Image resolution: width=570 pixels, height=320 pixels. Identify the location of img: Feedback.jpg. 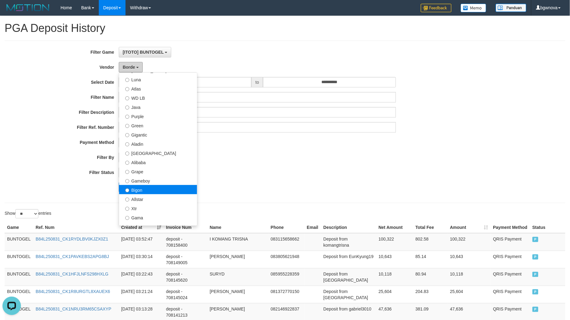
(436, 8).